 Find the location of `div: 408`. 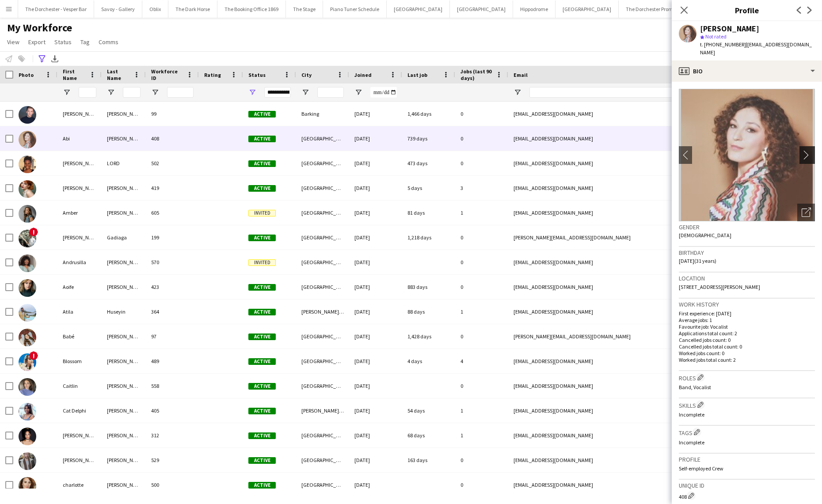

div: 408 is located at coordinates (746, 495).